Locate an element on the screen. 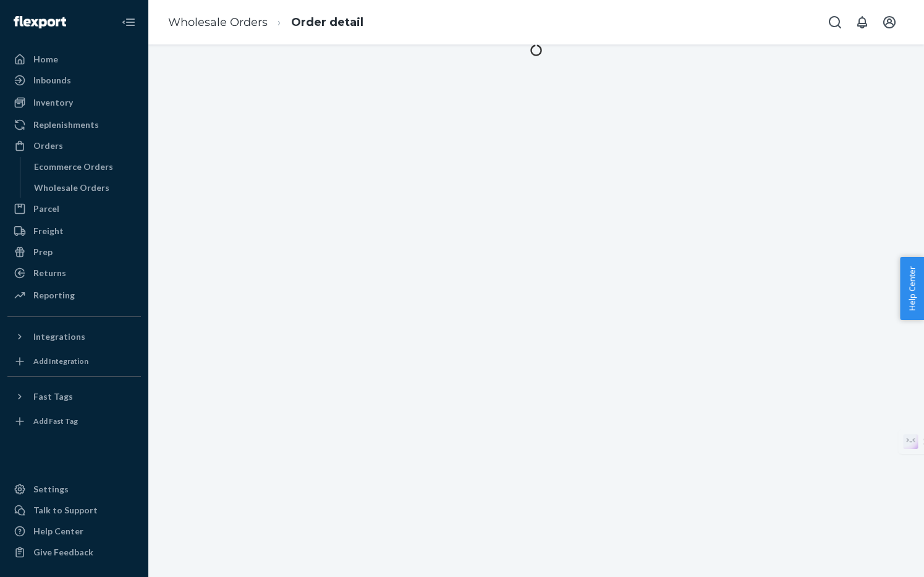  a: Inbounds is located at coordinates (74, 80).